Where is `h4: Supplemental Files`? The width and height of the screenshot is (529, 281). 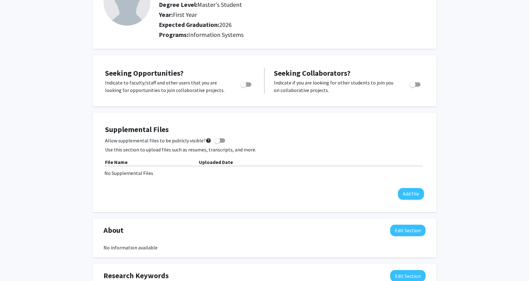
h4: Supplemental Files is located at coordinates (265, 130).